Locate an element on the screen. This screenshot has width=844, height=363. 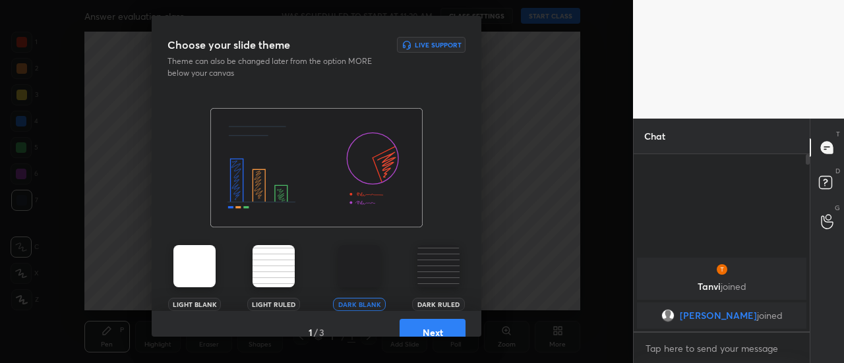
img: default.png is located at coordinates (668, 316).